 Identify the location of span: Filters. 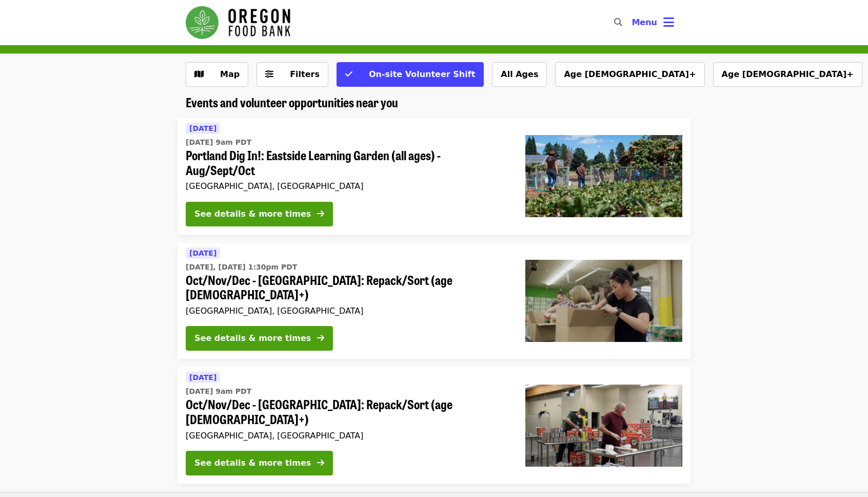
(304, 74).